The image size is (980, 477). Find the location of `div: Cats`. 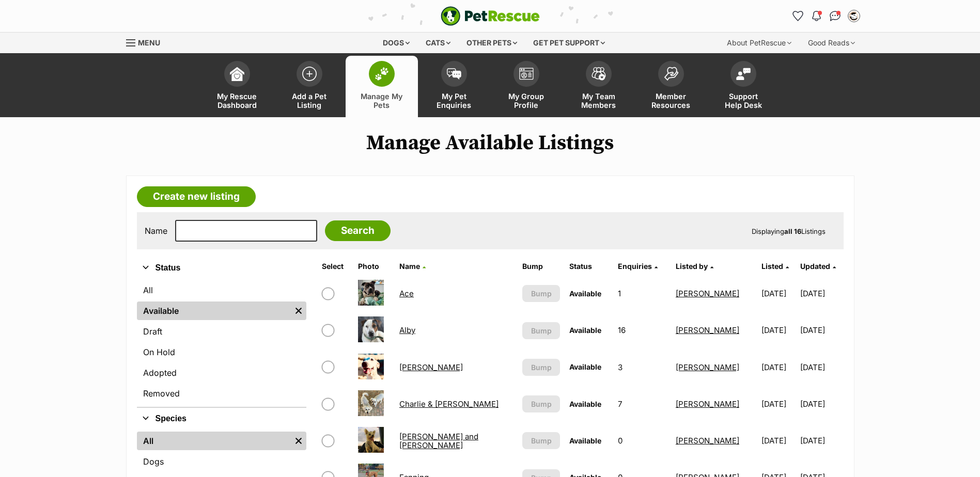

div: Cats is located at coordinates (438, 43).